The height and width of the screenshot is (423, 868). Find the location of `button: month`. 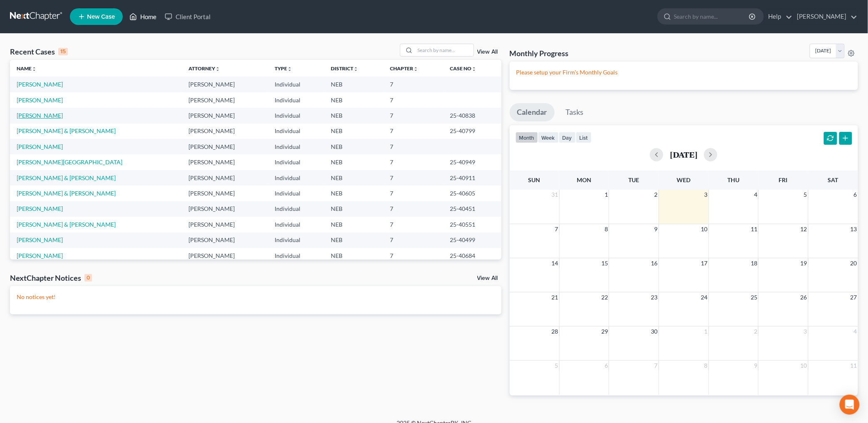

button: month is located at coordinates (527, 138).